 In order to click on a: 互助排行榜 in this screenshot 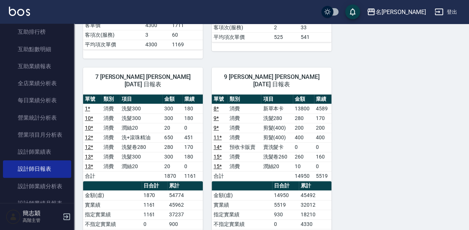, I will do `click(37, 32)`.